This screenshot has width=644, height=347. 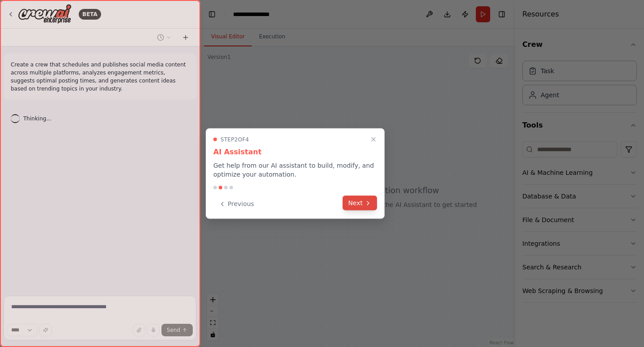 What do you see at coordinates (359, 203) in the screenshot?
I see `button: Next` at bounding box center [359, 203].